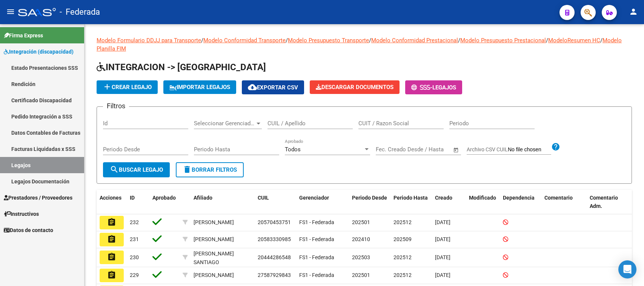  I want to click on datatable-header-cell: Comentario Adm., so click(609, 202).